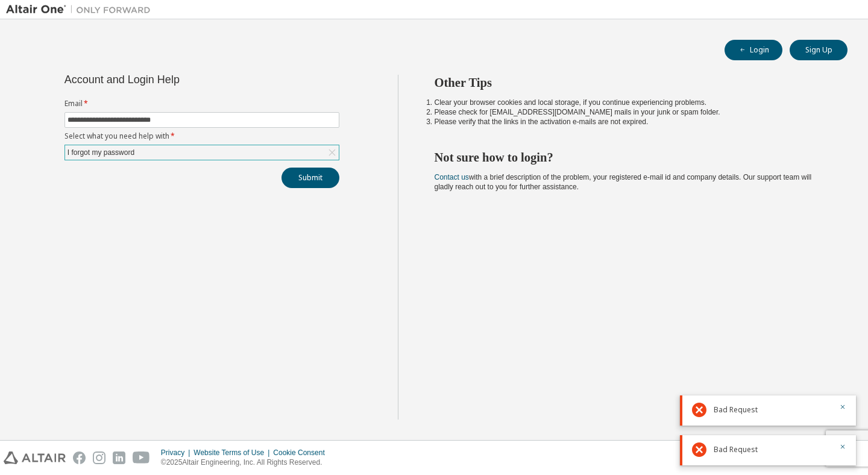 Image resolution: width=868 pixels, height=475 pixels. Describe the element at coordinates (177, 453) in the screenshot. I see `div: Privacy` at that location.